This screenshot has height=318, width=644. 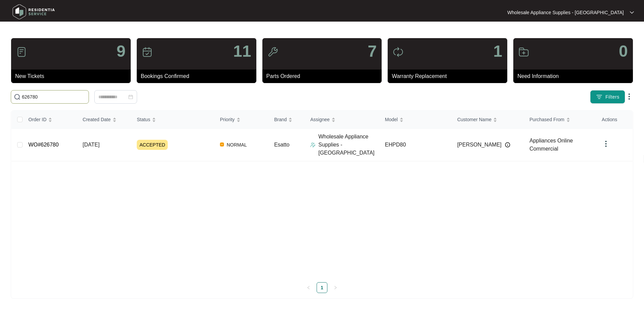 What do you see at coordinates (17, 97) in the screenshot?
I see `img: search-icon` at bounding box center [17, 97].